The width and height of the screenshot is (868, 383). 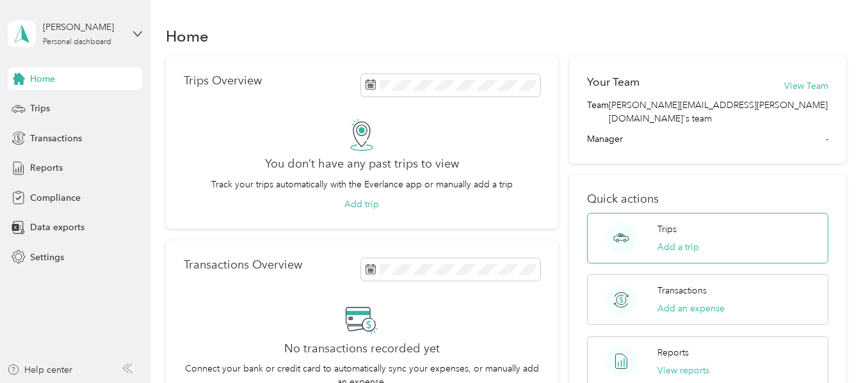 What do you see at coordinates (362, 164) in the screenshot?
I see `h2: You don’t have any past trips to view` at bounding box center [362, 164].